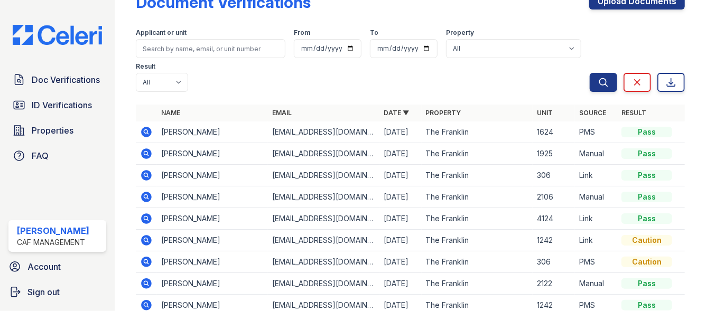 The height and width of the screenshot is (311, 706). Describe the element at coordinates (57, 35) in the screenshot. I see `img: CE_Logo_Blue-a8612792a0a2168367f1c8372b55b34899dd931a85d93a1a3d3e32e68fde9ad4.png` at that location.